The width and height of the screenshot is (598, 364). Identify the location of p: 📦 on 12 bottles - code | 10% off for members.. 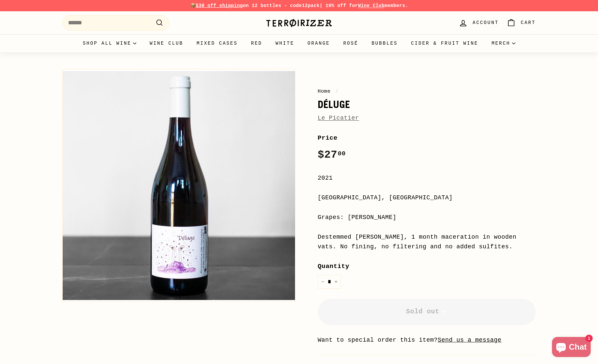
(299, 6).